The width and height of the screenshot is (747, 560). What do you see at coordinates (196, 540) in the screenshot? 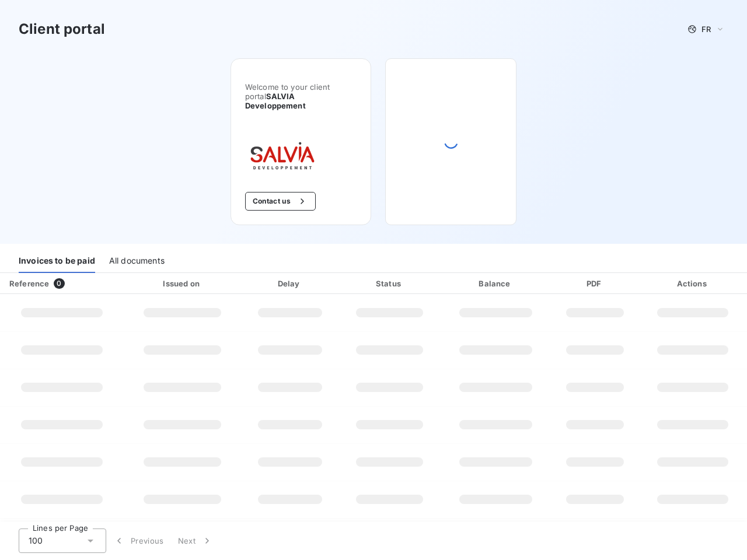
I see `button: Next` at bounding box center [196, 540].